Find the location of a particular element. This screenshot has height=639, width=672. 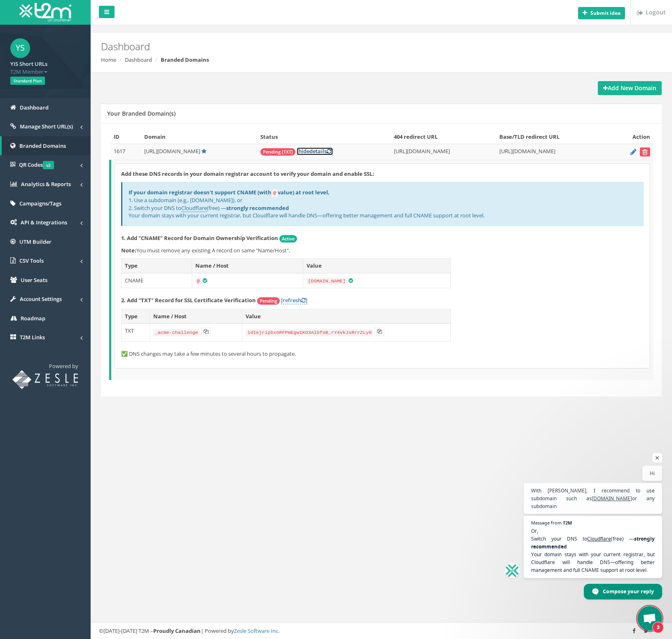

span: Compose your reply is located at coordinates (628, 591).